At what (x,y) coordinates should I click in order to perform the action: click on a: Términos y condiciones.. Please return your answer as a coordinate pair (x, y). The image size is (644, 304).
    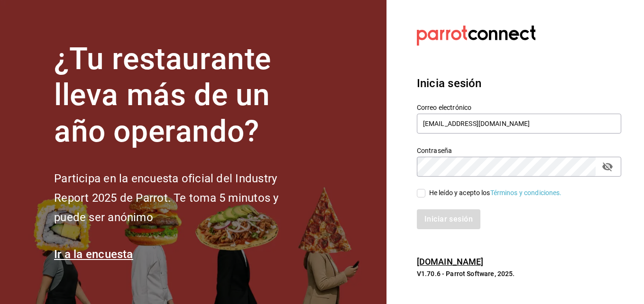
    Looking at the image, I should click on (526, 193).